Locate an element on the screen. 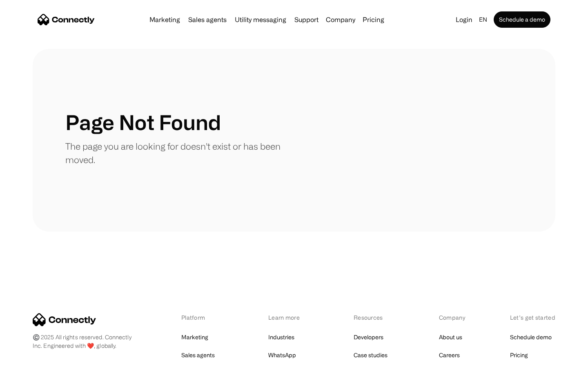 This screenshot has height=367, width=588. a: Schedule demo is located at coordinates (531, 337).